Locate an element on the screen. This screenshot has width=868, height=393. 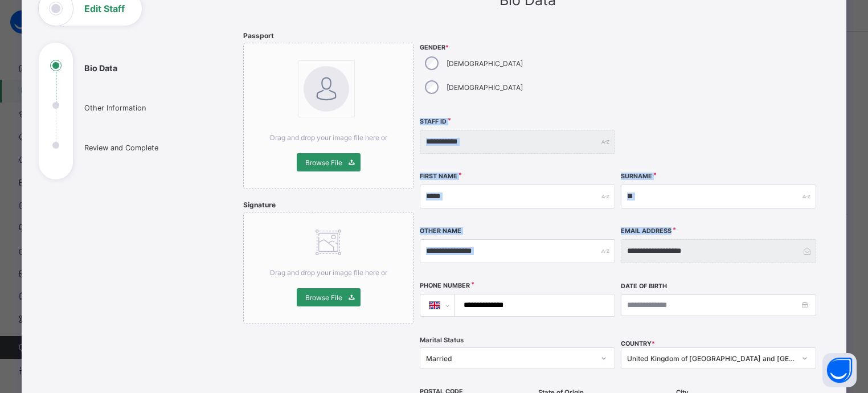
label: Other Name is located at coordinates (440, 230).